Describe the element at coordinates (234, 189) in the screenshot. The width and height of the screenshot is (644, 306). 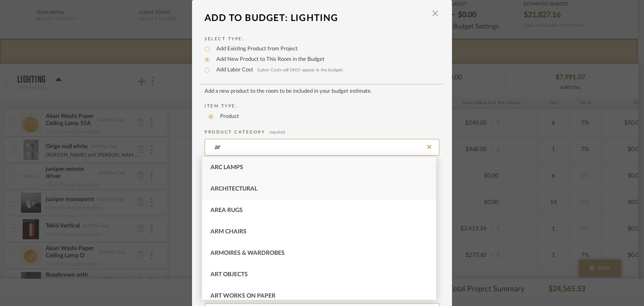
I see `span: Architectural` at that location.